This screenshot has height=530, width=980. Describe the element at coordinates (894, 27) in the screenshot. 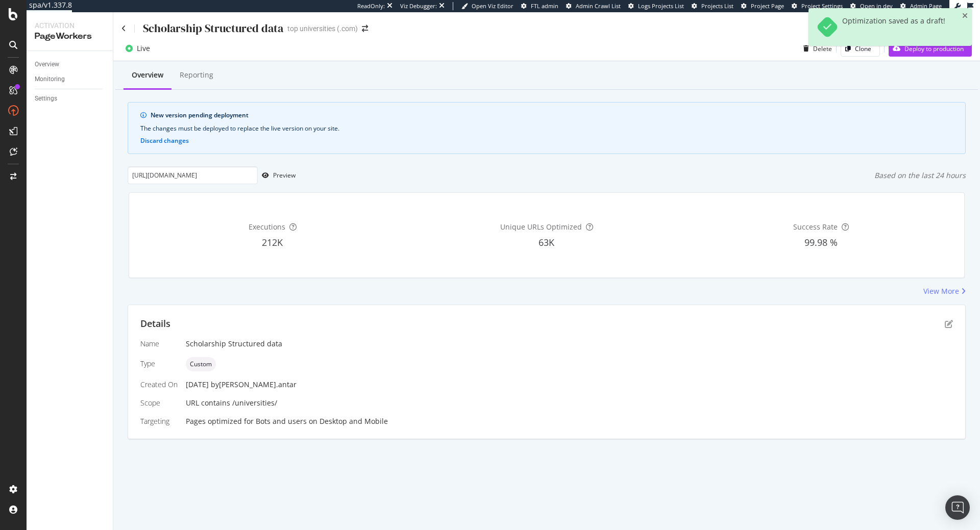

I see `div: Optimization saved as a draft!` at that location.